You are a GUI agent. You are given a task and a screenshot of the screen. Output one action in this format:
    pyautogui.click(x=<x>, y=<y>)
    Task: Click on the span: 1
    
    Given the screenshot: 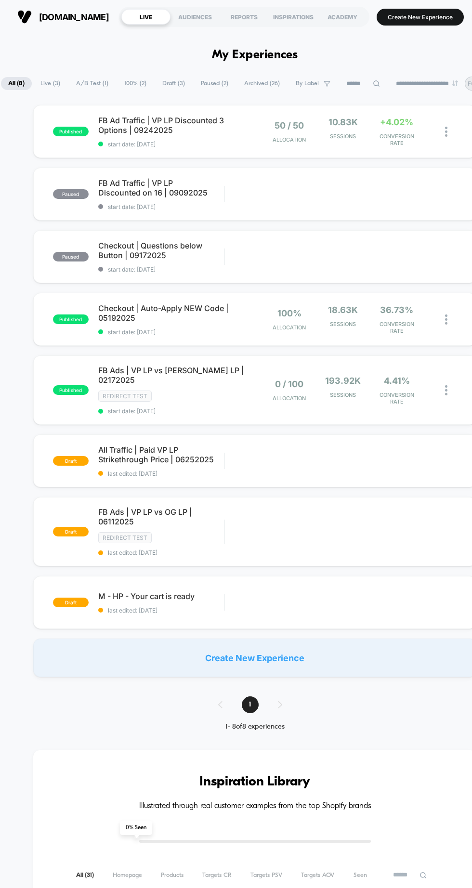 What is the action you would take?
    pyautogui.click(x=250, y=705)
    